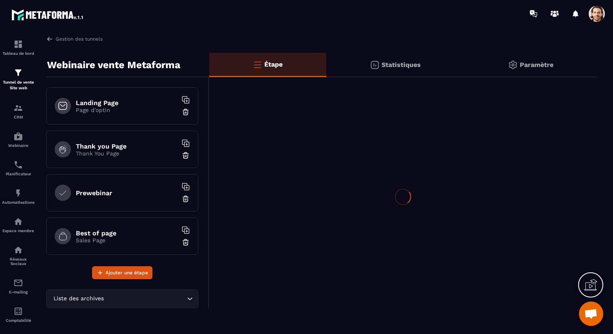 The image size is (613, 334). Describe the element at coordinates (18, 225) in the screenshot. I see `a: automationsautomationsEspace membre` at that location.